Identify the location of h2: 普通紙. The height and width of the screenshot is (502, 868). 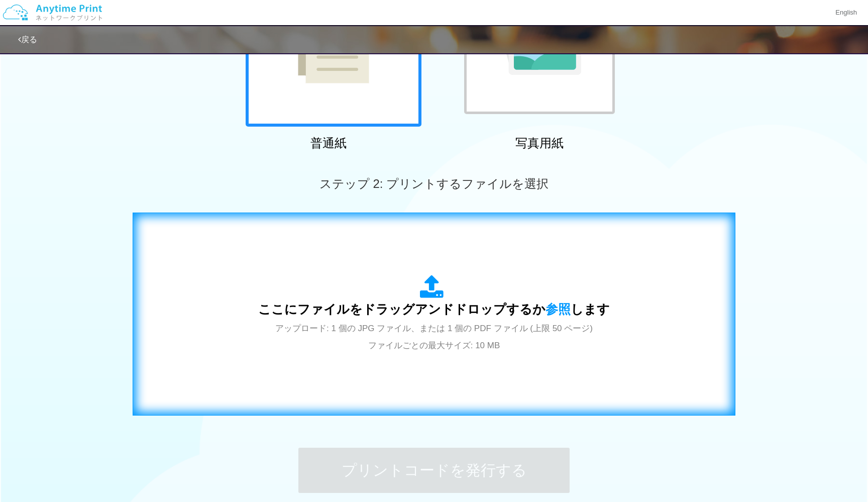
(329, 143).